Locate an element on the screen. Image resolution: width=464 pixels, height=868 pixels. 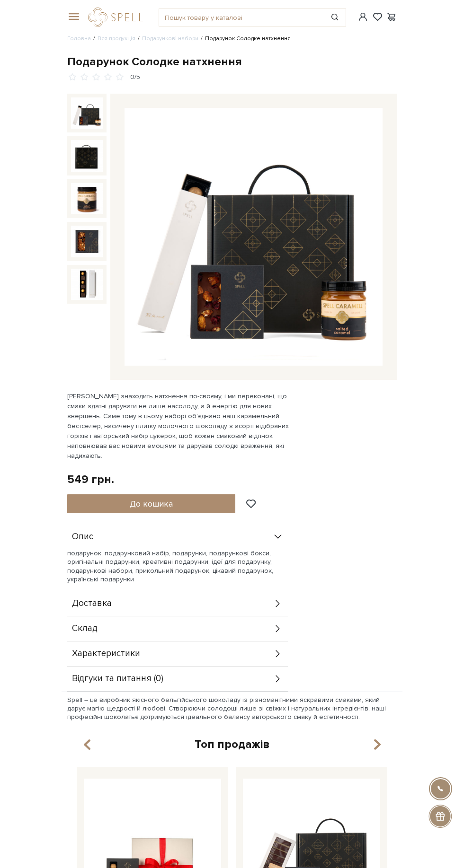
a: Подарункові набори is located at coordinates (170, 38).